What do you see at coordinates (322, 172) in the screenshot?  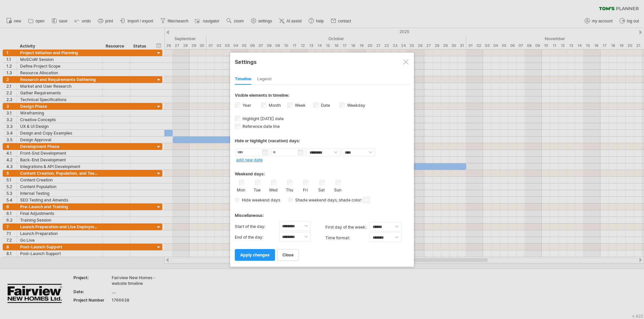 I see `div: Weekend days:` at bounding box center [322, 172].